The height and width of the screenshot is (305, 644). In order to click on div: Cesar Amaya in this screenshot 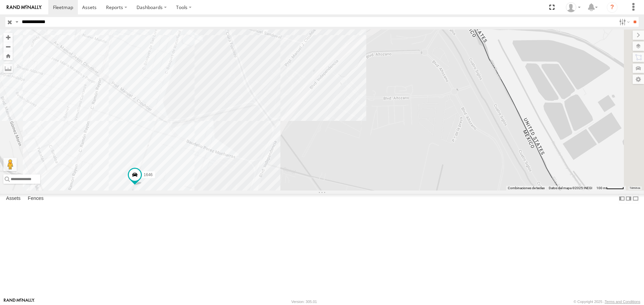, I will do `click(573, 7)`.